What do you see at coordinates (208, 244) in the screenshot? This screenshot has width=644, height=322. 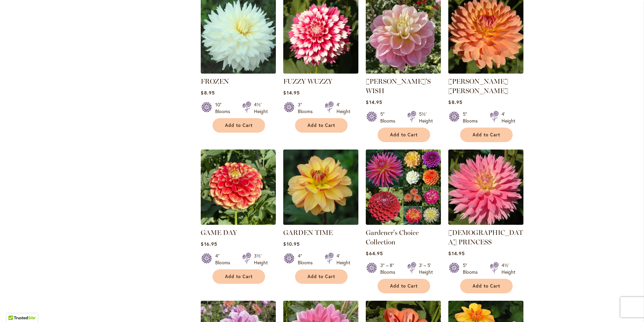 I see `span: $16.95` at bounding box center [208, 244].